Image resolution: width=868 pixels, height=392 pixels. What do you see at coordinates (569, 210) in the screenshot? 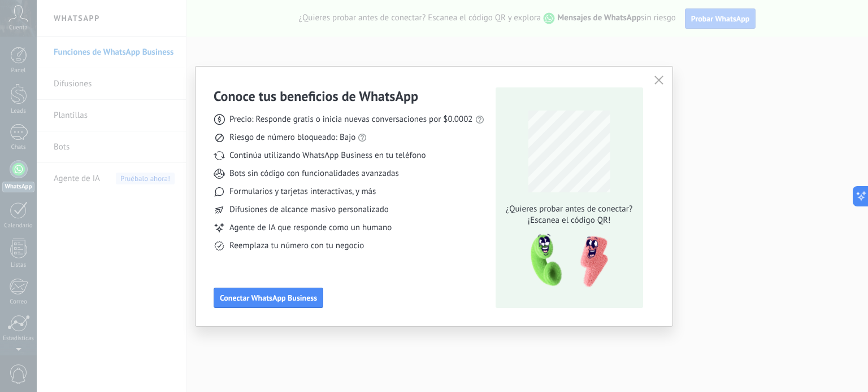
I see `span: ¿Quieres probar antes de conectar?` at bounding box center [569, 210].